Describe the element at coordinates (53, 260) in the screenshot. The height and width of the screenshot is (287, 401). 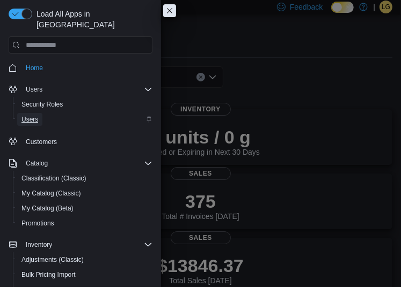
I see `a: Adjustments (Classic)` at that location.